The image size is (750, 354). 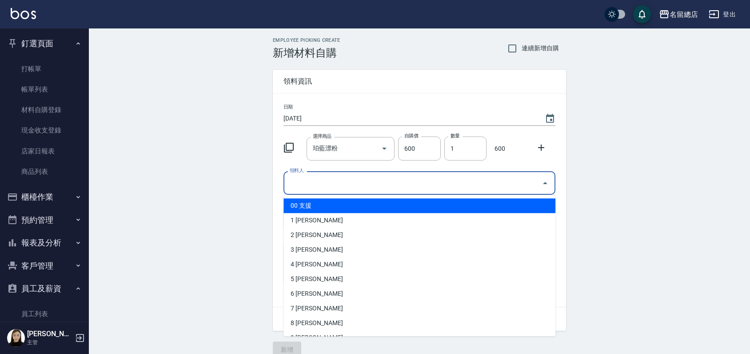 I want to click on button: 櫃檯作業, so click(x=44, y=197).